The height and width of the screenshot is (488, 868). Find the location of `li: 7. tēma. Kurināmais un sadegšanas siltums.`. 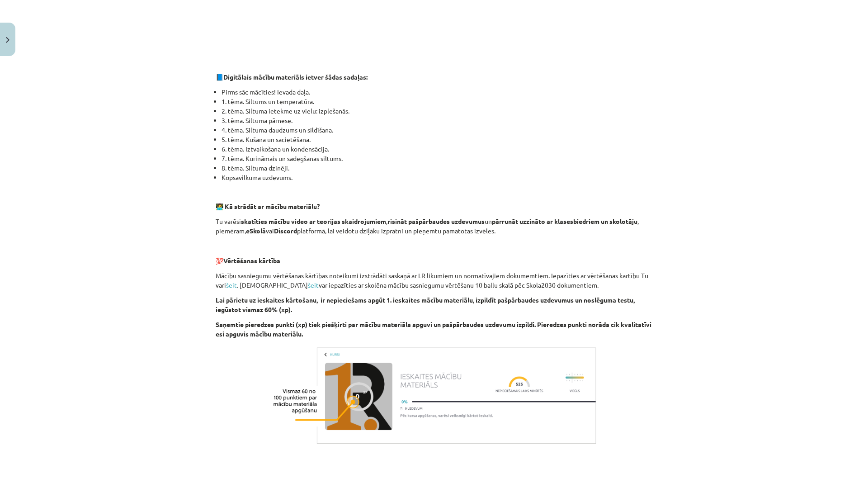

li: 7. tēma. Kurināmais un sadegšanas siltums. is located at coordinates (437, 158).